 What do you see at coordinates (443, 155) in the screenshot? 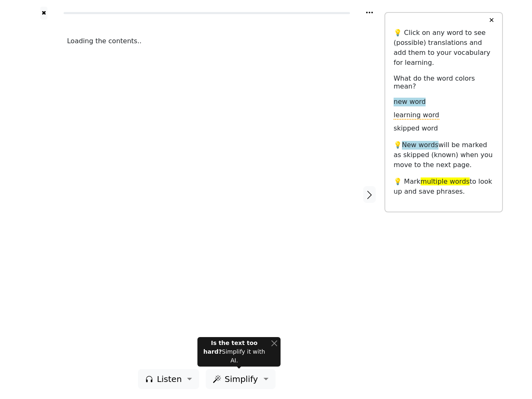
I see `p: 💡 will be marked as skipped (known) when you move to the next page.` at bounding box center [443, 155].